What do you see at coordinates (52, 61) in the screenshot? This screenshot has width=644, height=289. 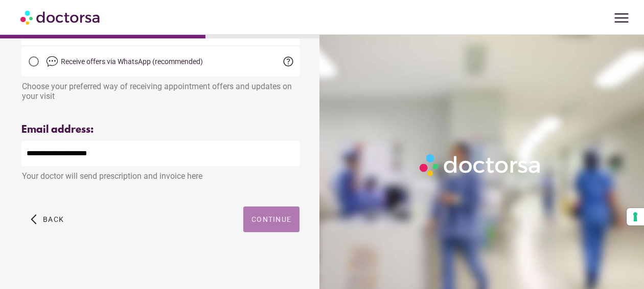 I see `img: chat` at bounding box center [52, 61].